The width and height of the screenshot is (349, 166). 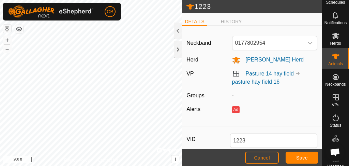 I want to click on span: CB, so click(x=110, y=12).